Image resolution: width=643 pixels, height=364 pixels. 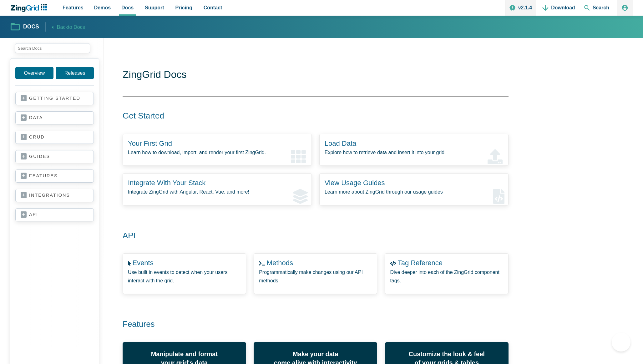 I want to click on a: data, so click(x=55, y=118).